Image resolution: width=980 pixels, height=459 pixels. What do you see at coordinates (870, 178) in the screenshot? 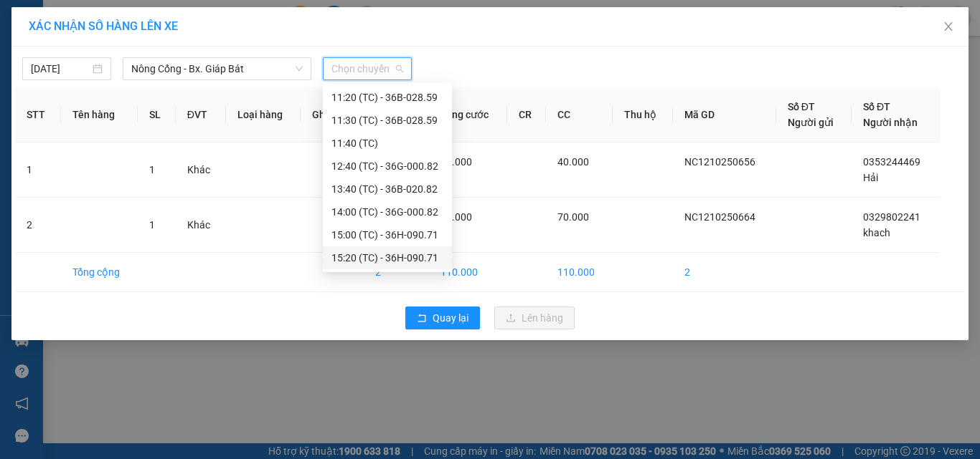
I see `span: Hải` at bounding box center [870, 178].